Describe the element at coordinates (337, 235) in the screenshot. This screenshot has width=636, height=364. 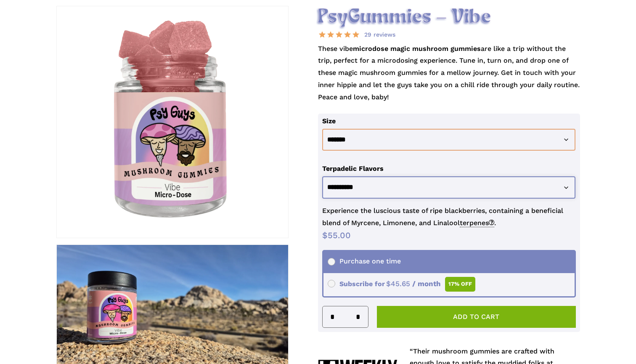
I see `bdi: 55.00` at that location.